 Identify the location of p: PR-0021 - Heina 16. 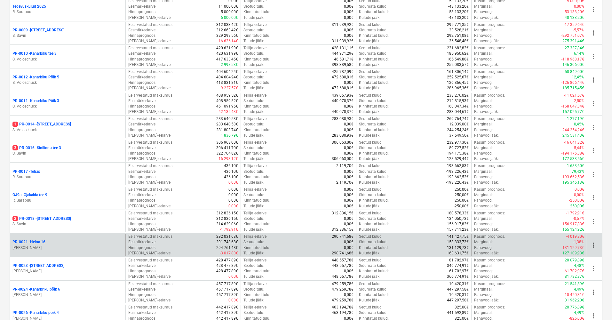
(29, 242).